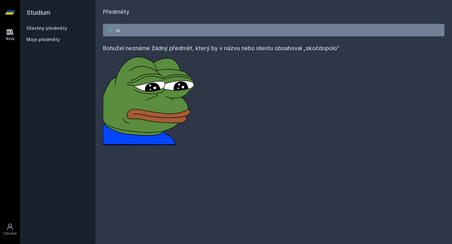  What do you see at coordinates (150, 99) in the screenshot?
I see `img: error_picture.png` at bounding box center [150, 99].